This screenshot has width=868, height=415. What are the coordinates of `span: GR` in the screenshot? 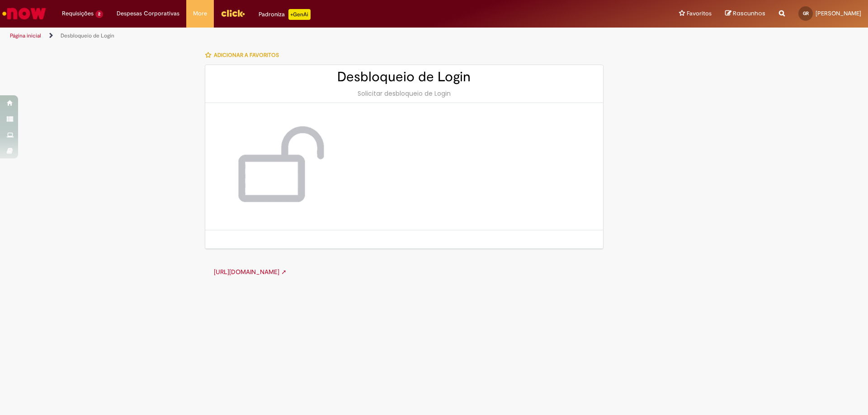 It's located at (805, 13).